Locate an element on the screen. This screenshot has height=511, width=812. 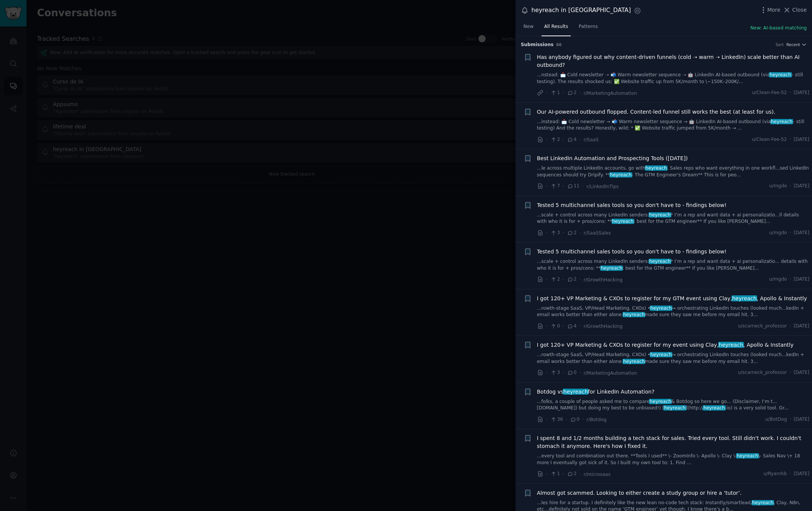
a: ...every tool and combination out there. **Tools I used** \- ZoomInfo \- Apollo \- Clay \-heyreac... is located at coordinates (673, 460).